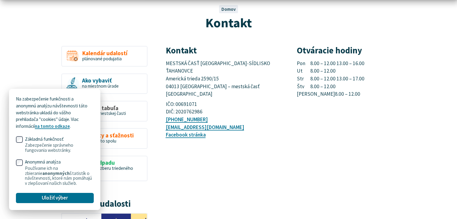 The width and height of the screenshot is (457, 219). What do you see at coordinates (104, 84) in the screenshot?
I see `a: Ako vybaviť na miestnom úrade` at bounding box center [104, 84].